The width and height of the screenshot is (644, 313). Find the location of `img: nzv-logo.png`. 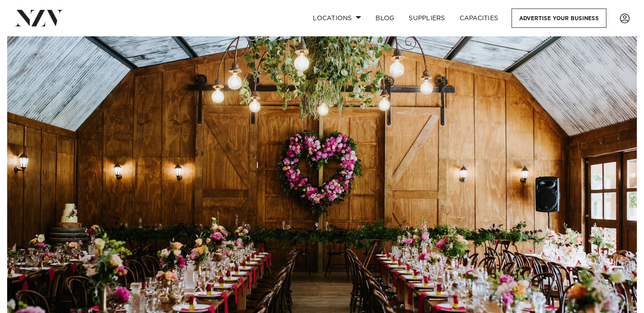

img: nzv-logo.png is located at coordinates (39, 18).